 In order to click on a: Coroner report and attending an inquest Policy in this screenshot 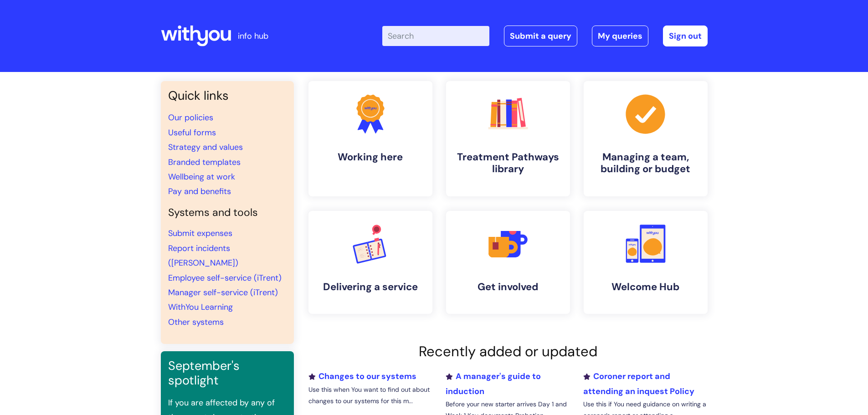, I will do `click(639, 384)`.